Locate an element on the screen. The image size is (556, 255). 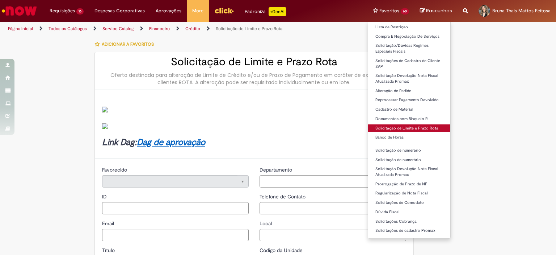
span: Favoritos is located at coordinates (389, 11).